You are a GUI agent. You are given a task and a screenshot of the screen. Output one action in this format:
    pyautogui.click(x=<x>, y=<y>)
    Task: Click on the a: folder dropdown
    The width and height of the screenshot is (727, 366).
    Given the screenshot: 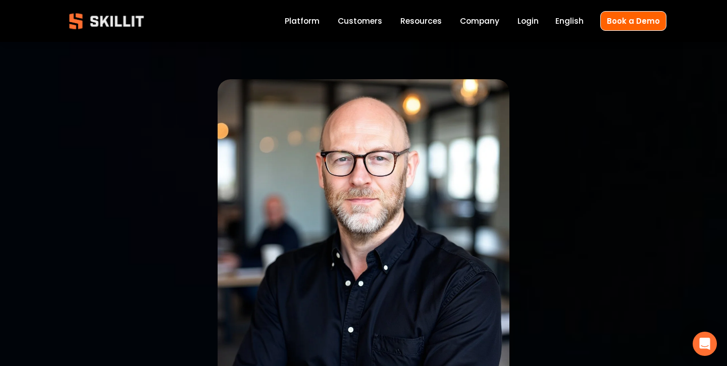 What is the action you would take?
    pyautogui.click(x=421, y=21)
    